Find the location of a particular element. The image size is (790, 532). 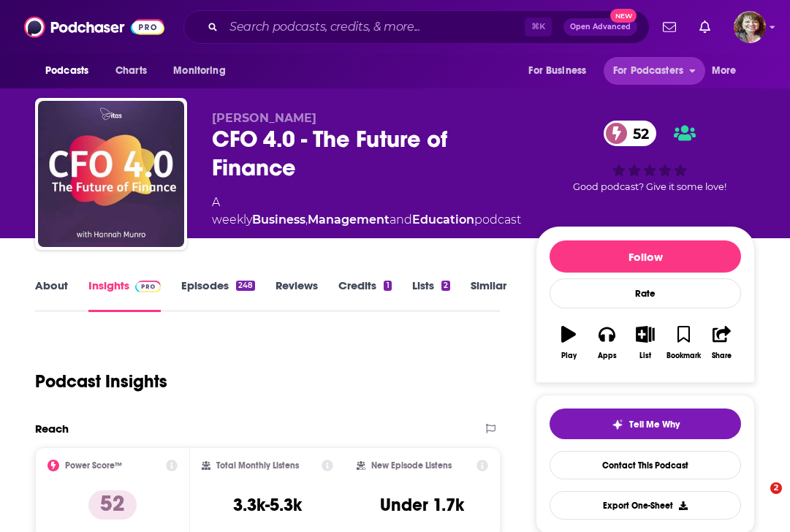

div: Search podcasts, credits, & more... is located at coordinates (417, 27).